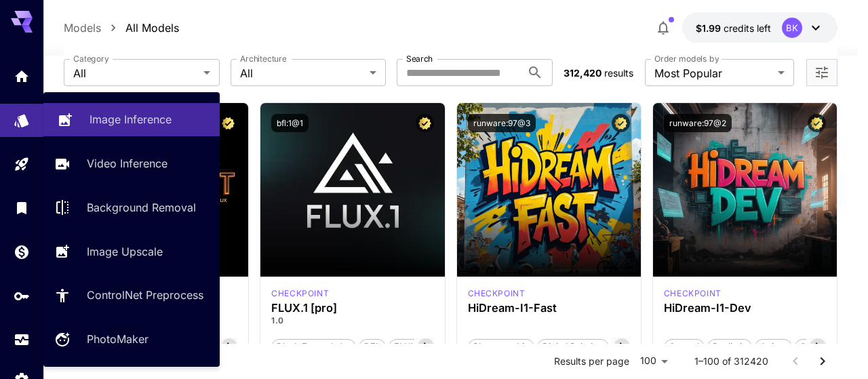 Image resolution: width=868 pixels, height=379 pixels. What do you see at coordinates (82, 28) in the screenshot?
I see `p: Models` at bounding box center [82, 28].